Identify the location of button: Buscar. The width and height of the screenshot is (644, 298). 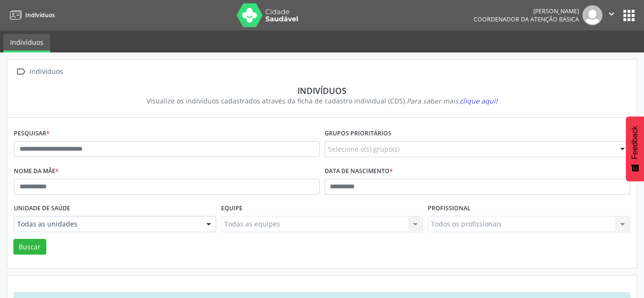
(29, 247).